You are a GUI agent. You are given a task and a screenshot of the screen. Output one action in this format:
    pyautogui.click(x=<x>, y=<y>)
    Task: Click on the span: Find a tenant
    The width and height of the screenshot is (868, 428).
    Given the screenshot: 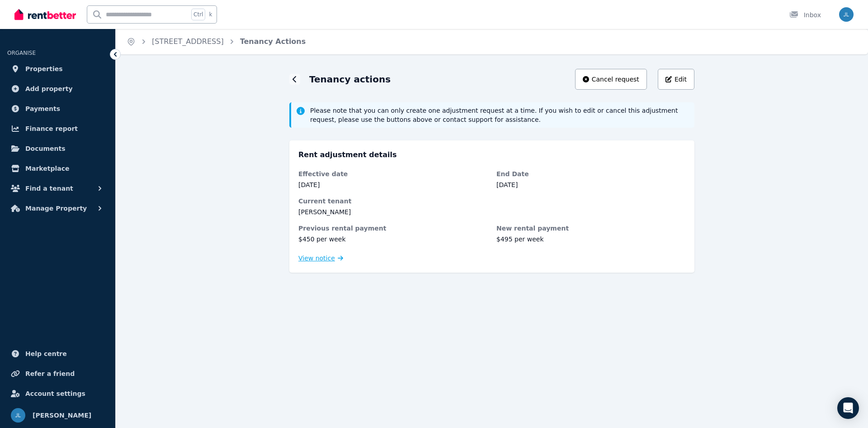 What is the action you would take?
    pyautogui.click(x=49, y=188)
    